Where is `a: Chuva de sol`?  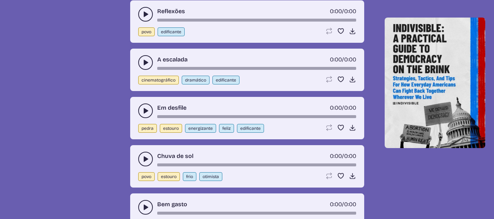 a: Chuva de sol is located at coordinates (175, 156).